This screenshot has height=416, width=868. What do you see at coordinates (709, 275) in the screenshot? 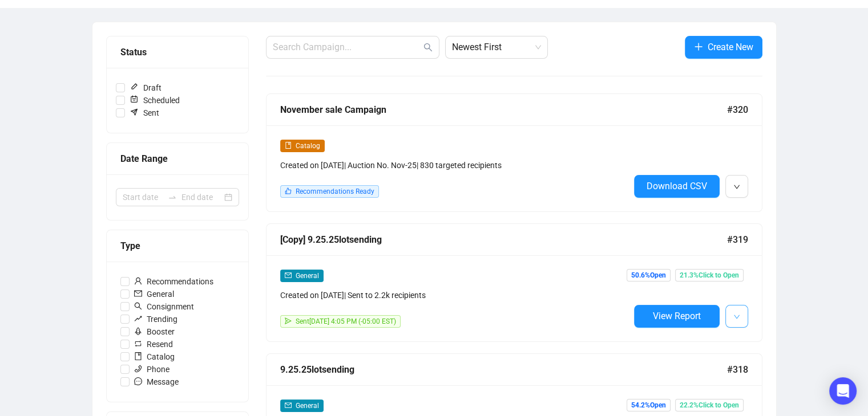
I see `span: 21.3% Click to Open` at bounding box center [709, 275].